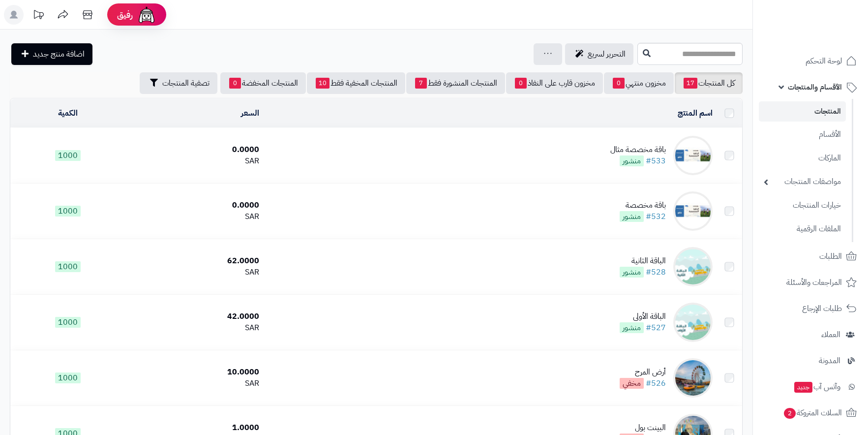  What do you see at coordinates (356, 83) in the screenshot?
I see `a: المنتجات المخفية فقط10` at bounding box center [356, 83].